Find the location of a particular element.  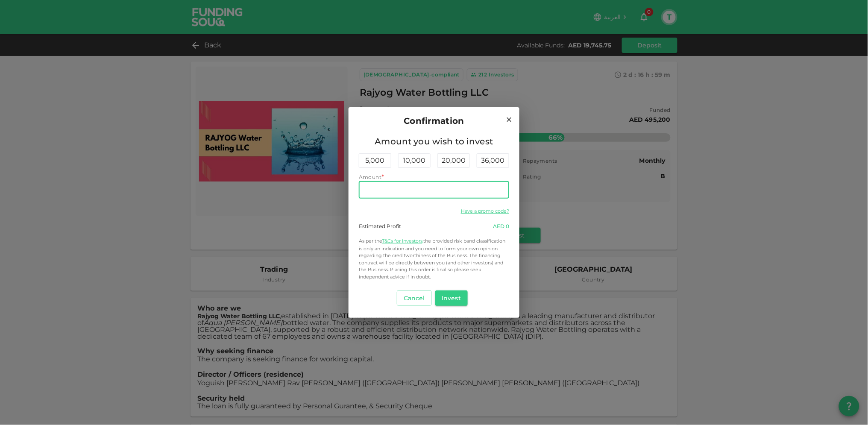

button: Cancel is located at coordinates (415, 298).